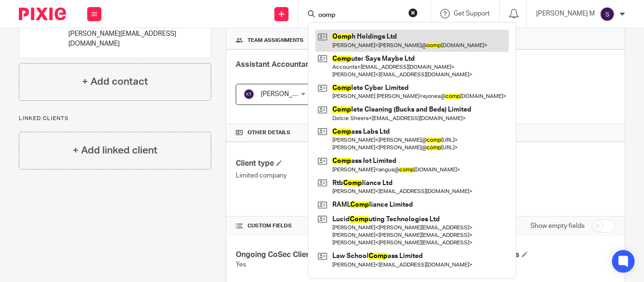 The height and width of the screenshot is (282, 644). What do you see at coordinates (42, 13) in the screenshot?
I see `img: Pixie` at bounding box center [42, 13].